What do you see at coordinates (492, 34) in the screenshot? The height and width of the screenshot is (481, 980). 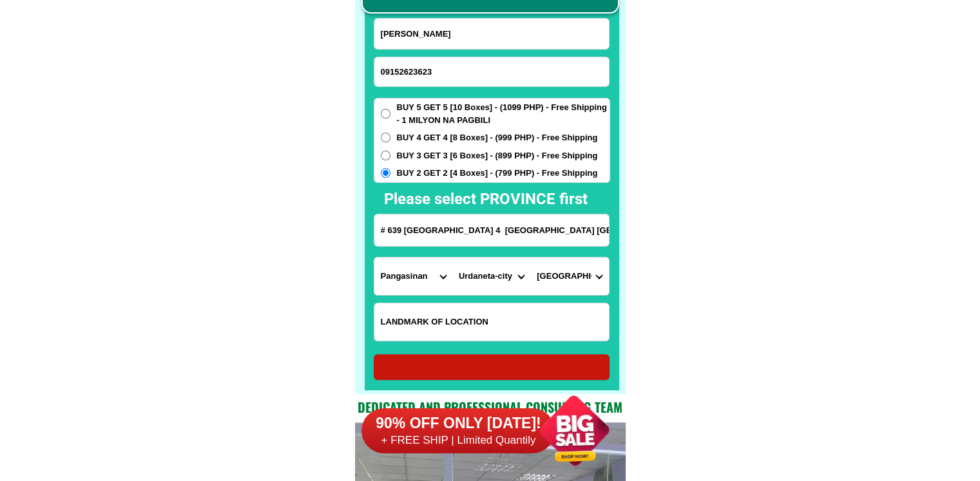 I see `input: Input full_name` at bounding box center [492, 34].